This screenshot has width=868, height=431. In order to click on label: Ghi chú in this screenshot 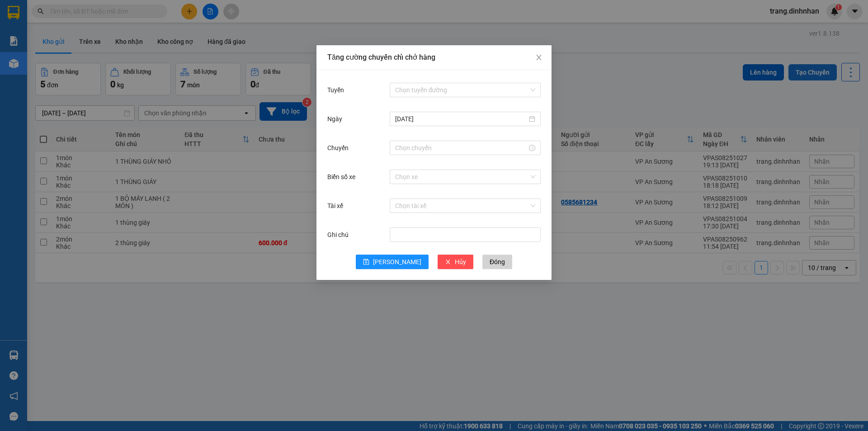, I will do `click(340, 235)`.